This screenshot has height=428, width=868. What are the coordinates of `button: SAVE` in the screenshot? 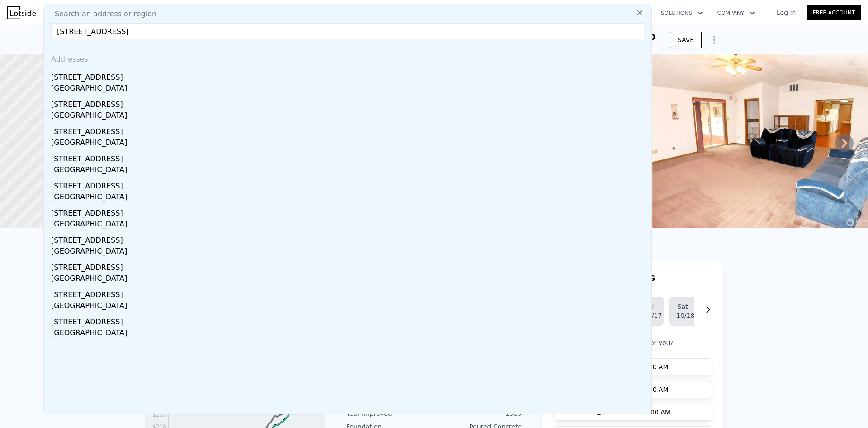 It's located at (686, 40).